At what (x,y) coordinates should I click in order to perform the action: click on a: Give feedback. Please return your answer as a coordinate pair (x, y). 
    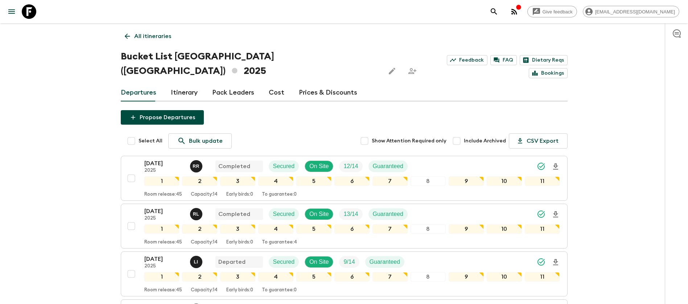
    Looking at the image, I should click on (552, 12).